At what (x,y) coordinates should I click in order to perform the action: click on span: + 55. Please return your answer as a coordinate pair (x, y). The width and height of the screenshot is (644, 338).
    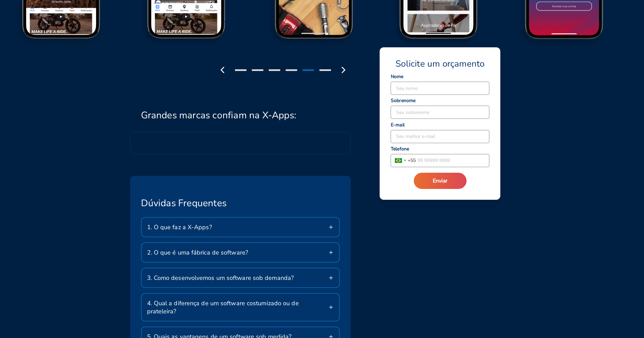
    Looking at the image, I should click on (412, 160).